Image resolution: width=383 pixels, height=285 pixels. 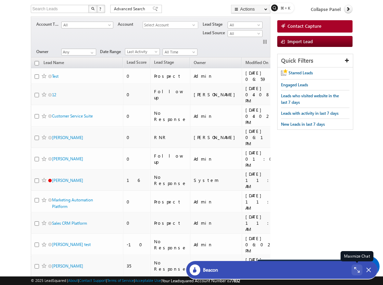 What do you see at coordinates (137, 63) in the screenshot?
I see `a: Lead Score` at bounding box center [137, 63].